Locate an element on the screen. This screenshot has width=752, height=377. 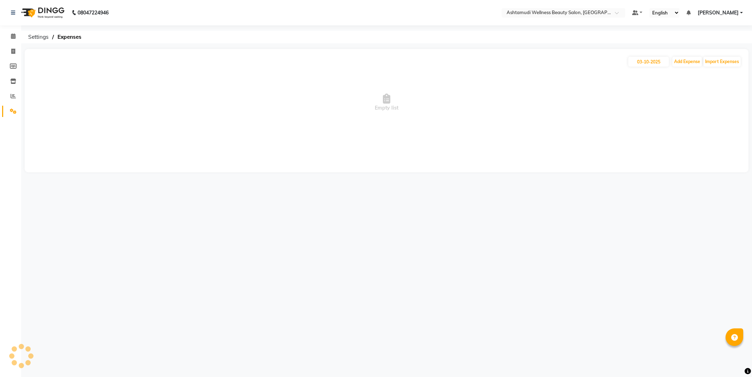
span: Empty list is located at coordinates (387, 103).